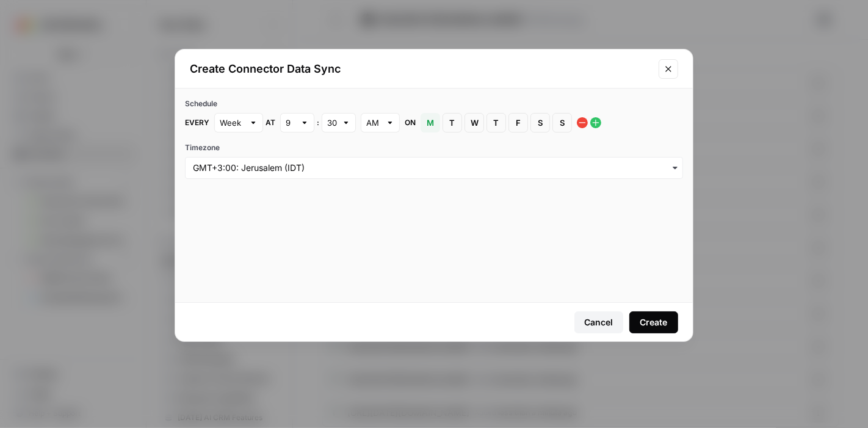 The height and width of the screenshot is (428, 868). I want to click on span: on, so click(410, 123).